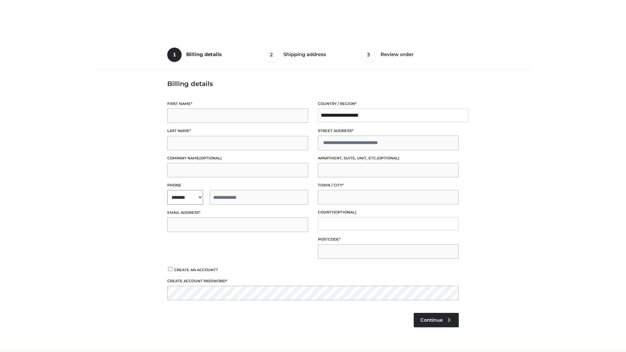 The image size is (626, 352). What do you see at coordinates (388, 239) in the screenshot?
I see `label: Postcode` at bounding box center [388, 239].